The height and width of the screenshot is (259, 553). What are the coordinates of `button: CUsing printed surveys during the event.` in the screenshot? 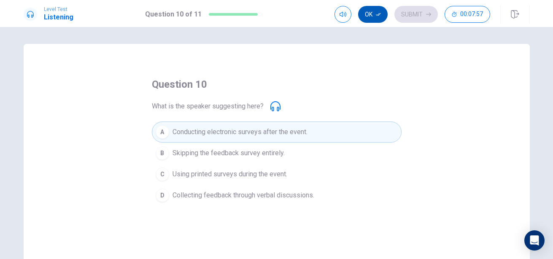 It's located at (277, 174).